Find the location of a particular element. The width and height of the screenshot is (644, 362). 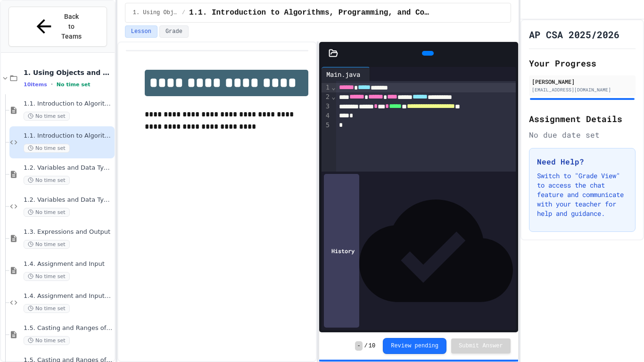

span: 1.4. Assignment and Input is located at coordinates (68, 264).